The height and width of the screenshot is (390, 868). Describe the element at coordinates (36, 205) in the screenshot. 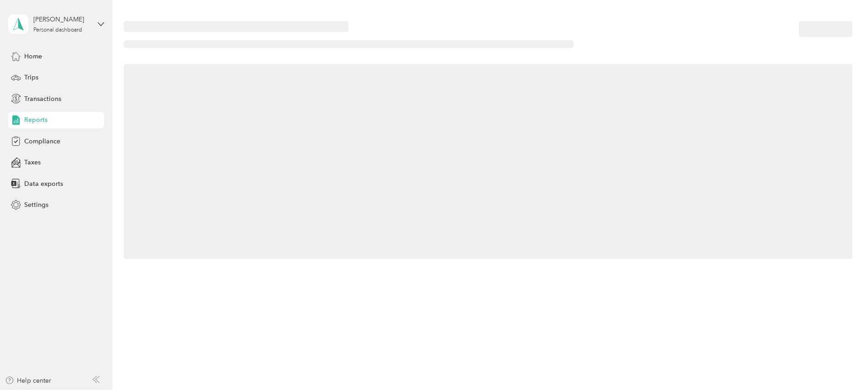

I see `span: Settings` at that location.